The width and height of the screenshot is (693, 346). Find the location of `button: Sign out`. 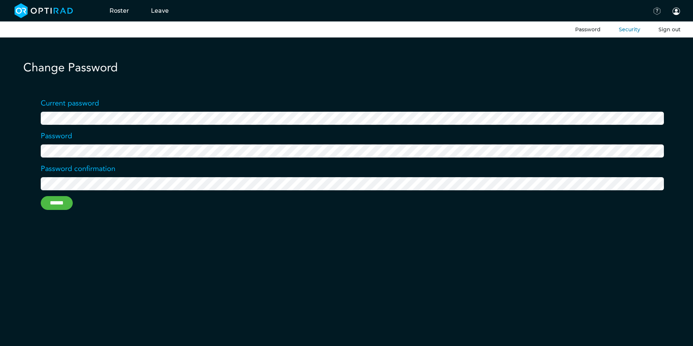

button: Sign out is located at coordinates (670, 29).